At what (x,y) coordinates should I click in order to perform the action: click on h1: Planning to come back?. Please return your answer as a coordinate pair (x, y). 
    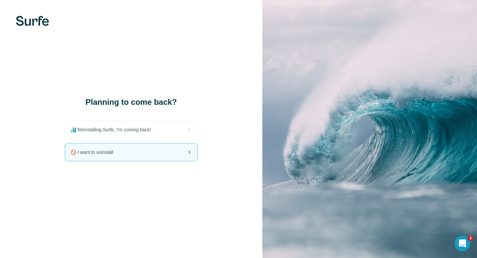
    Looking at the image, I should click on (131, 102).